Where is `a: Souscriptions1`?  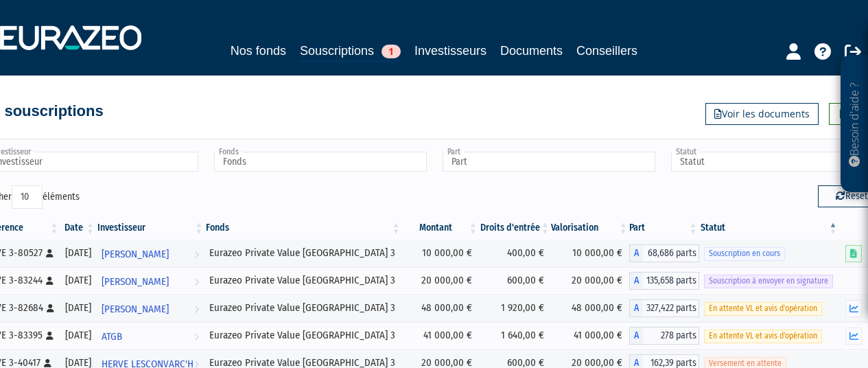
a: Souscriptions1 is located at coordinates (350, 51).